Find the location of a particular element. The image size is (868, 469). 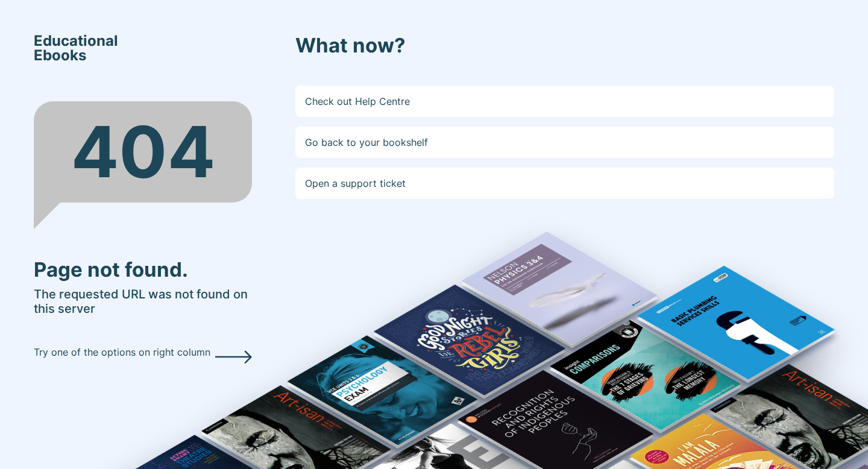

a: Go back to your bookshelf is located at coordinates (565, 143).